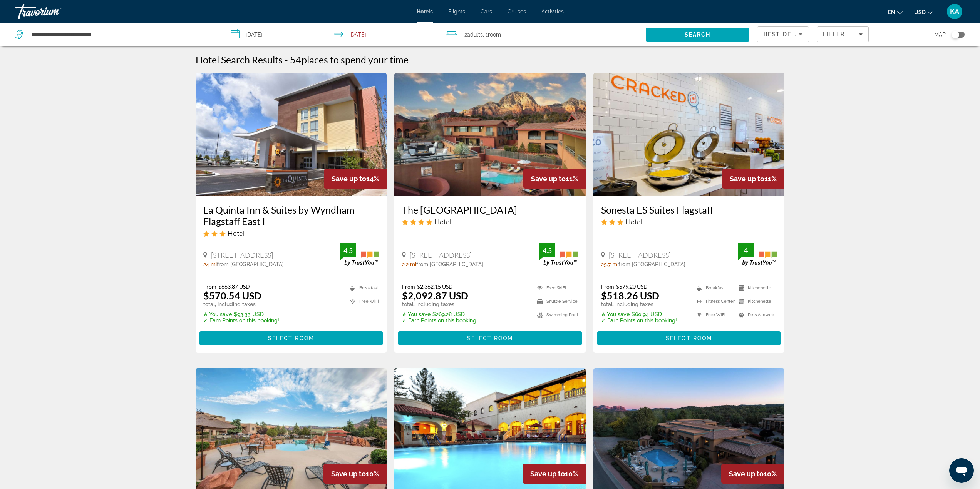 The height and width of the screenshot is (489, 980). Describe the element at coordinates (955, 34) in the screenshot. I see `button: Toggle map` at that location.